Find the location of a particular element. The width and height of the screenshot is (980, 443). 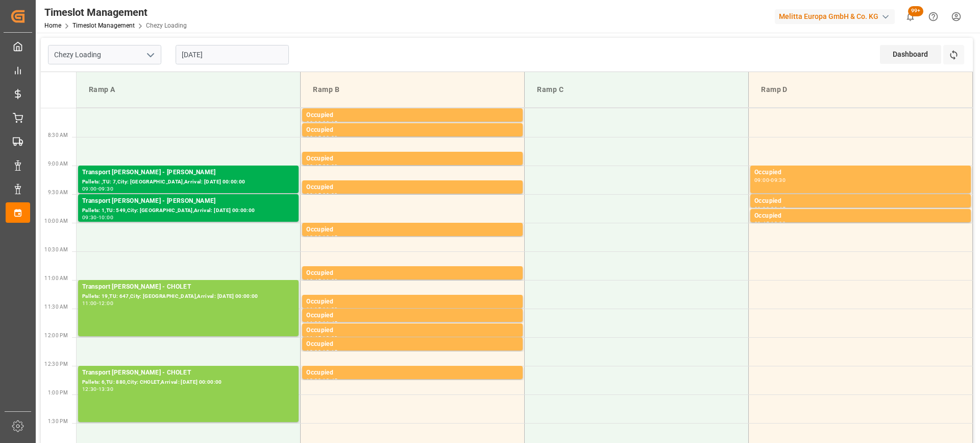

span: 12:00 PM is located at coordinates (56, 335).